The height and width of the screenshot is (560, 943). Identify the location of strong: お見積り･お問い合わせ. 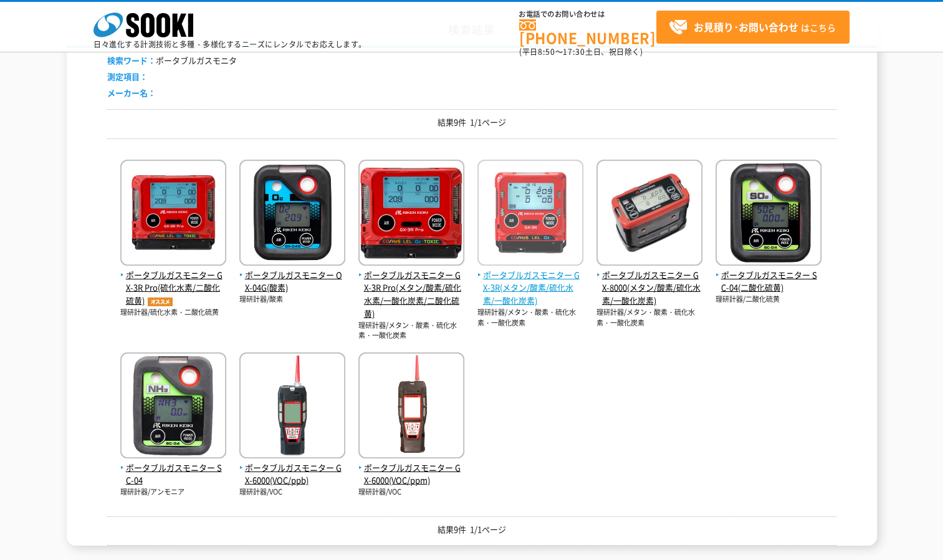
(746, 27).